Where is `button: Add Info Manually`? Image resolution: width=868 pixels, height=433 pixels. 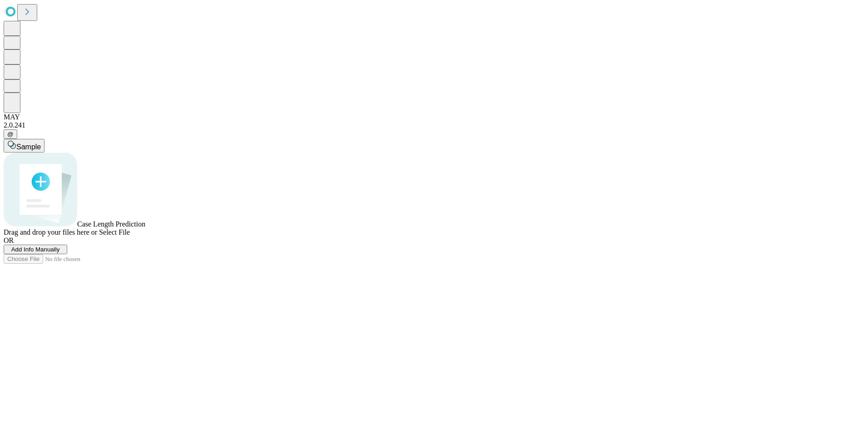 button: Add Info Manually is located at coordinates (36, 249).